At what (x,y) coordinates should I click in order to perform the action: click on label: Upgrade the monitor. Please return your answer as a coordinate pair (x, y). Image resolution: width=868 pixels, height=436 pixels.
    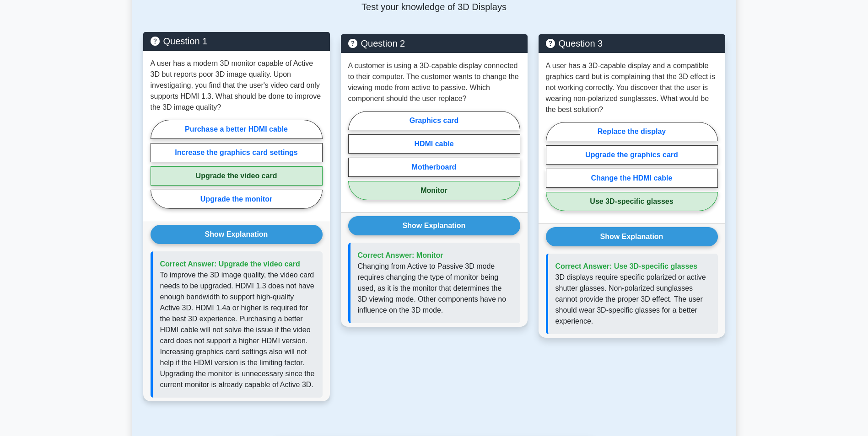
    Looking at the image, I should click on (236, 199).